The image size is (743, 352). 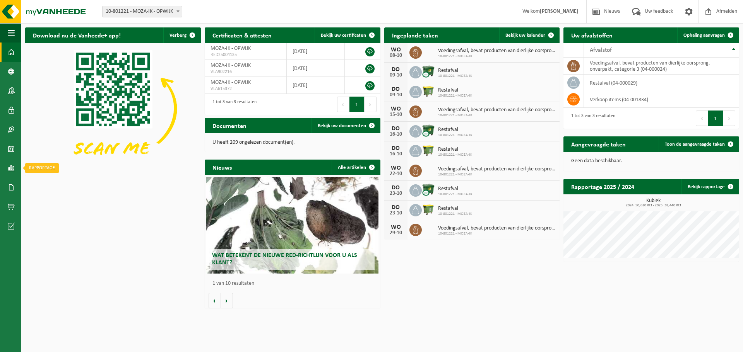 I want to click on span: RED25004135, so click(x=245, y=55).